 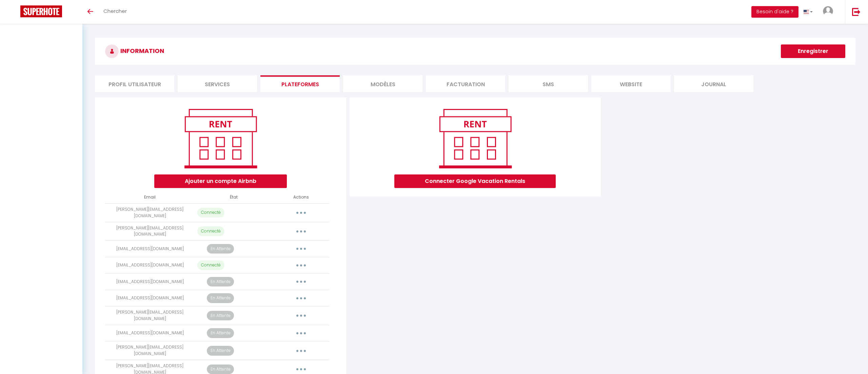 I want to click on li: Facturation, so click(x=465, y=83).